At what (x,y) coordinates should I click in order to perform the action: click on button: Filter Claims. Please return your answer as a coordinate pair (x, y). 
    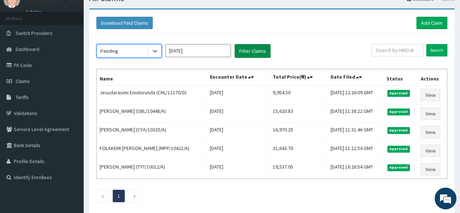
    Looking at the image, I should click on (252, 51).